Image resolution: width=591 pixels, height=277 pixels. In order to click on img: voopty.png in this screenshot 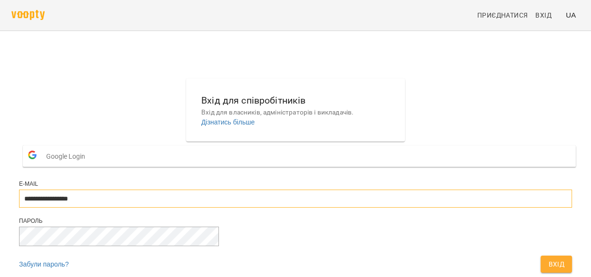, I will do `click(28, 15)`.